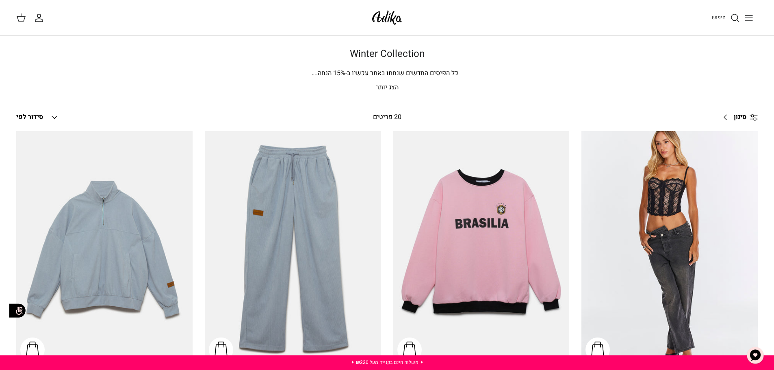 The width and height of the screenshot is (774, 370). I want to click on a: סווטשירט City Strolls אוברסייז, so click(104, 249).